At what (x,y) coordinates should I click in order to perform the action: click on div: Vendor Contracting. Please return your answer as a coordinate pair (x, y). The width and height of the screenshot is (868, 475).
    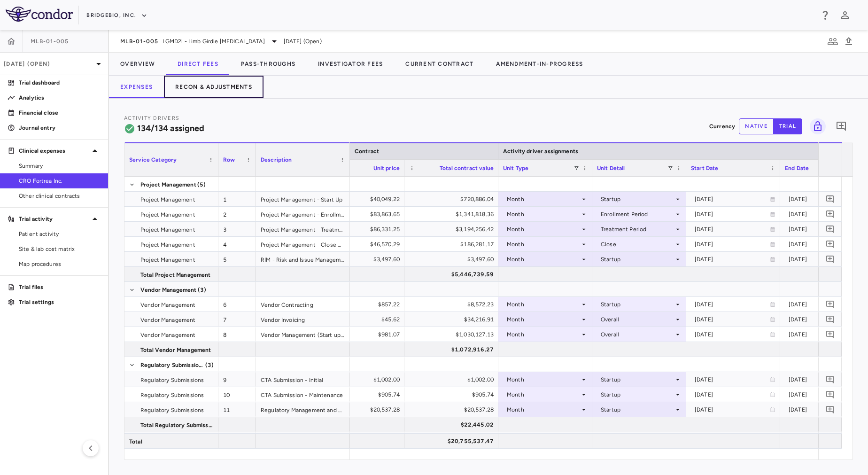
    Looking at the image, I should click on (303, 304).